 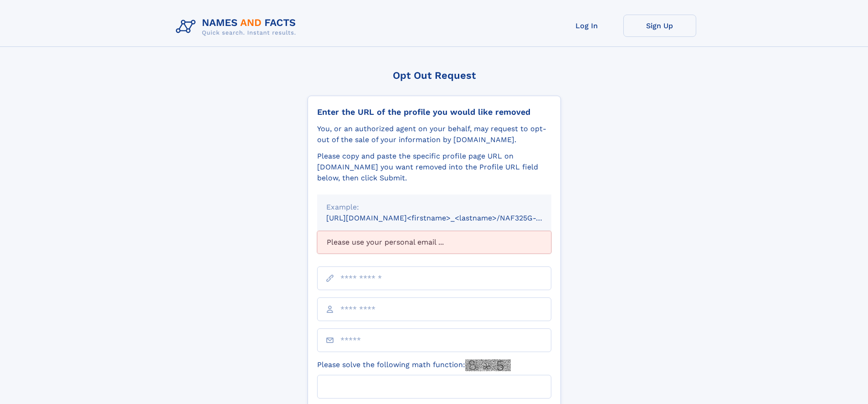 I want to click on div: Enter the URL of the profile you would like removed, so click(x=434, y=112).